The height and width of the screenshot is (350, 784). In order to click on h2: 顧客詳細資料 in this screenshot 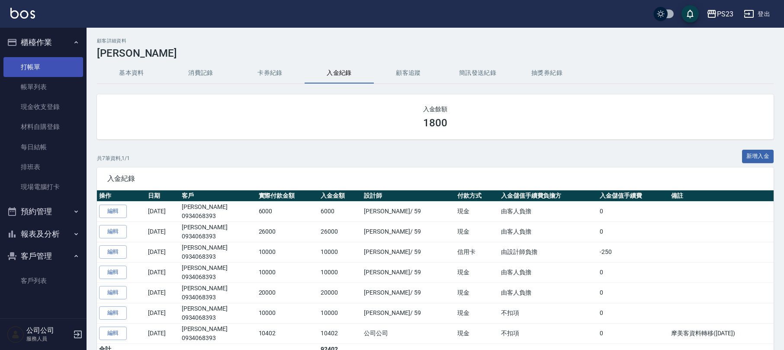, I will do `click(435, 41)`.